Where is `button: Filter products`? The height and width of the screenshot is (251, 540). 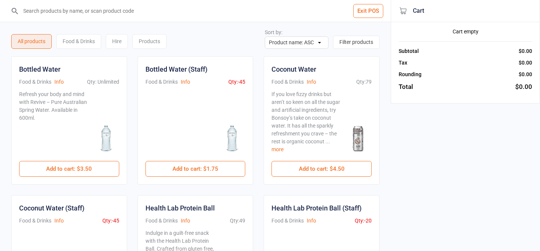
button: Filter products is located at coordinates (356, 42).